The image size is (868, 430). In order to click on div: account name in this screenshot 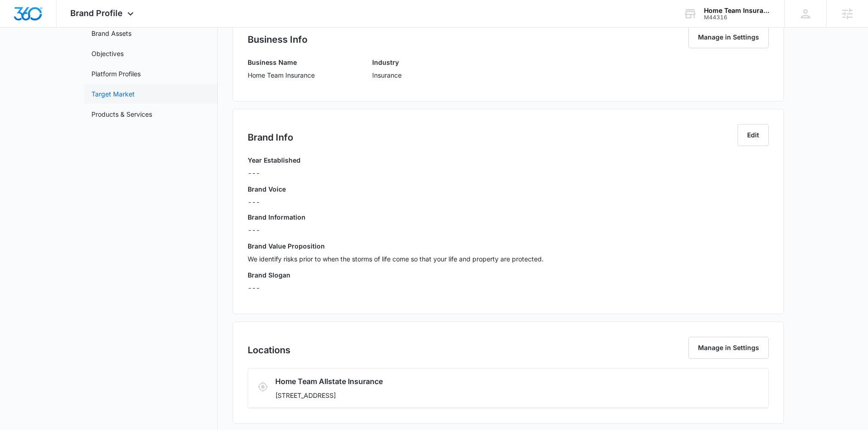, I will do `click(738, 11)`.